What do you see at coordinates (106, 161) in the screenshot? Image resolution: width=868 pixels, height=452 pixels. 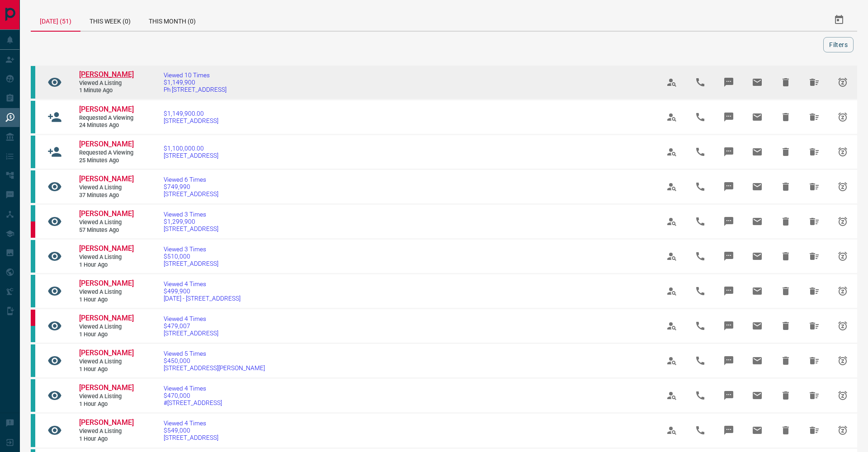 I see `span: 25 minutes ago` at bounding box center [106, 161].